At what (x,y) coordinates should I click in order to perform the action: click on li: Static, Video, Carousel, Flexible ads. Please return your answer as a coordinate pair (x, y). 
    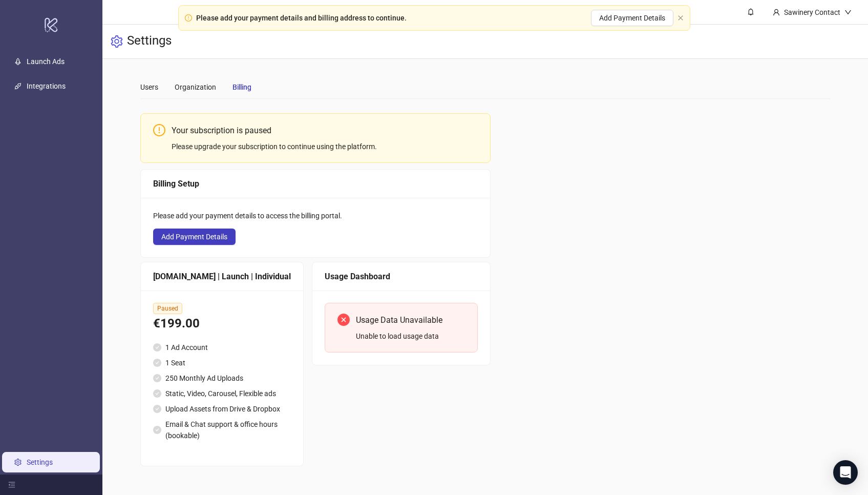
    Looking at the image, I should click on (222, 393).